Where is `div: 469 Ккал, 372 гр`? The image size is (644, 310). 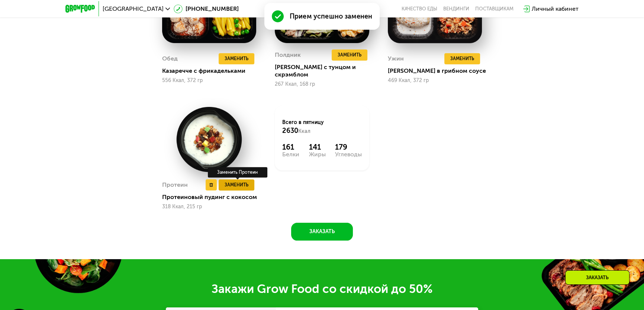 div: 469 Ккал, 372 гр is located at coordinates (435, 80).